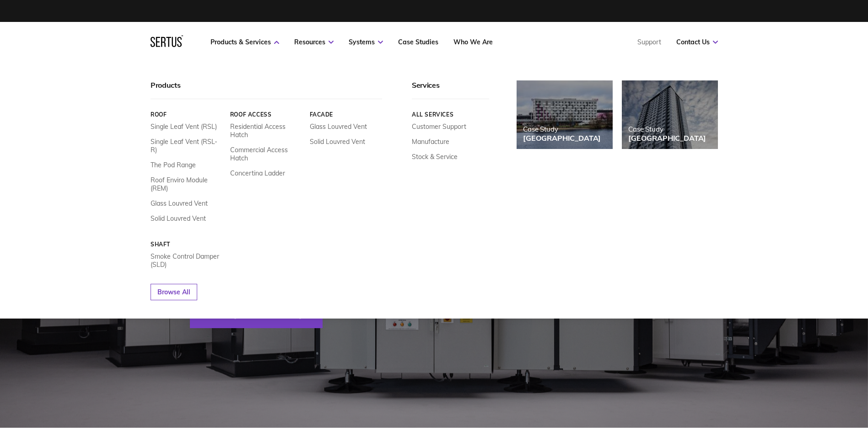 Image resolution: width=868 pixels, height=436 pixels. I want to click on a: Smoke Control Damper (SLD), so click(186, 261).